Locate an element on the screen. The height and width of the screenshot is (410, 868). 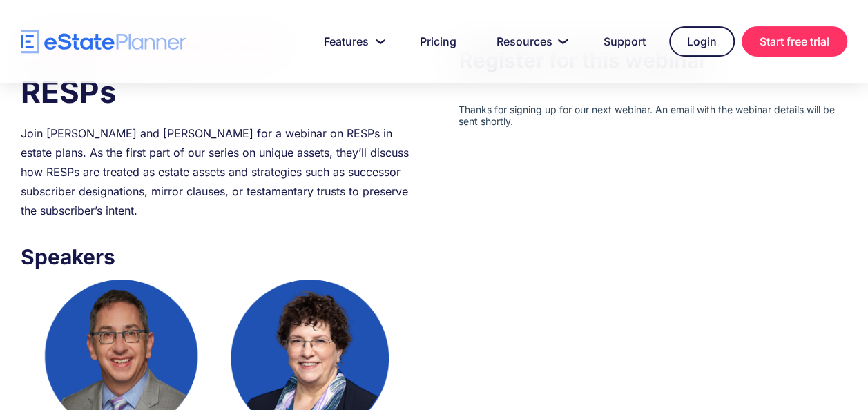
a: Pricing is located at coordinates (438, 41).